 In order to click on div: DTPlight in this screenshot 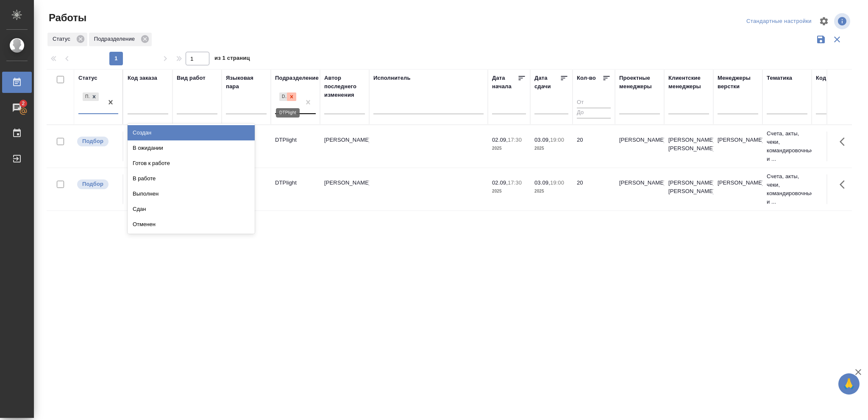, I will do `click(283, 97)`.